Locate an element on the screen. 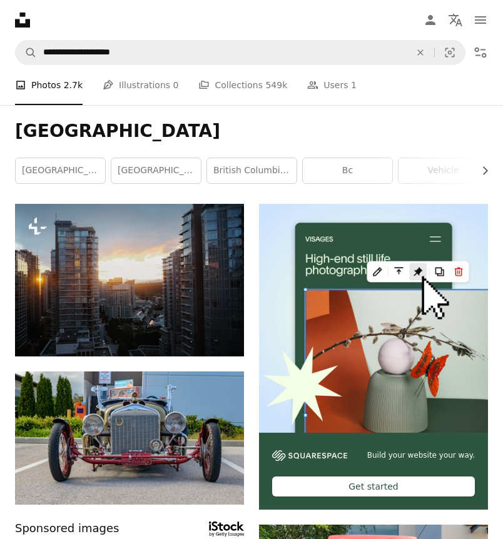  a: Collections 549k is located at coordinates (243, 85).